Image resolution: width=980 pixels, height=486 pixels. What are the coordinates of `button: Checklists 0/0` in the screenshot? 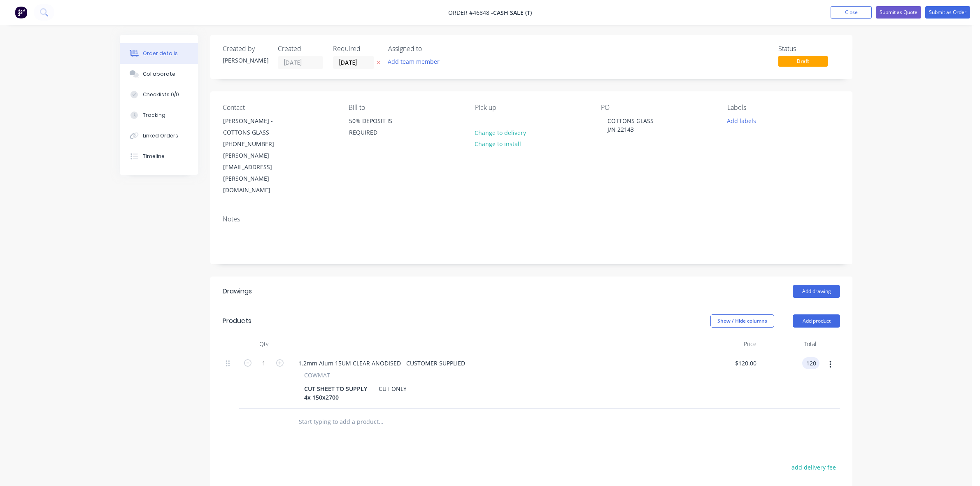 It's located at (158, 95).